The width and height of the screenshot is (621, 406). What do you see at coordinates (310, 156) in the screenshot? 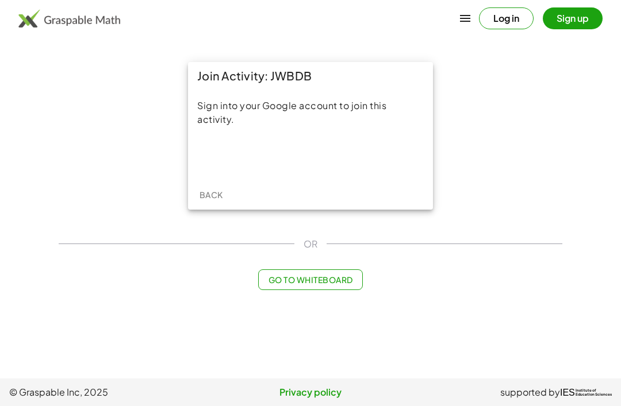
I see `div: Sign in with Google. Opens in new tab` at bounding box center [310, 156].